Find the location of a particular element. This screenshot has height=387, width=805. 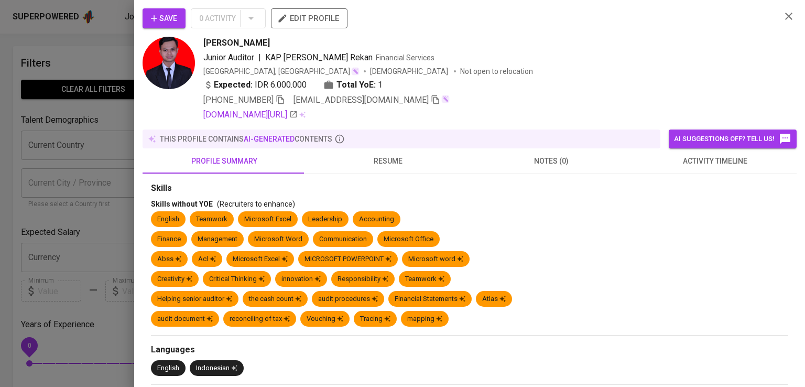

span: Financial Services is located at coordinates (405, 58).